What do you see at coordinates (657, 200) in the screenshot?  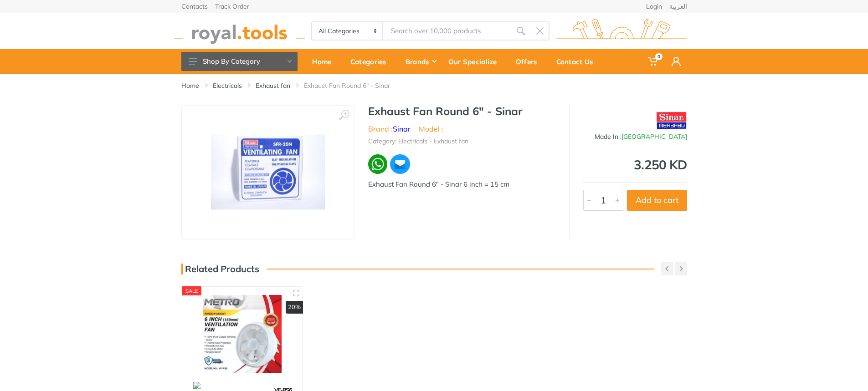 I see `button: Add to cart` at bounding box center [657, 200].